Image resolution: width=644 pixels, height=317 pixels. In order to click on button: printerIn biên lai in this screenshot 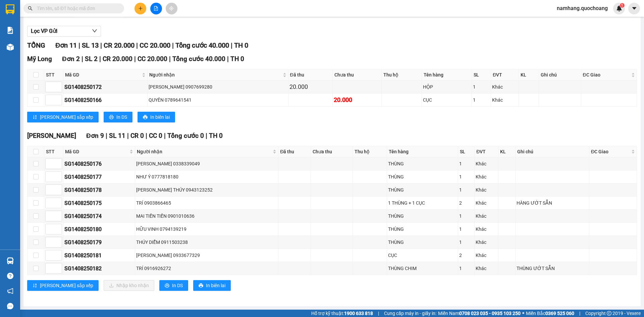, I will do `click(212, 285)`.